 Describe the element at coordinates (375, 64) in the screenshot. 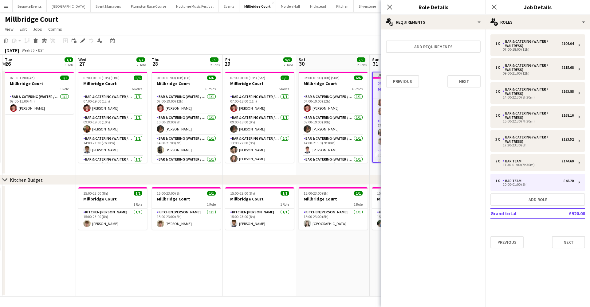

I see `span: 31` at that location.